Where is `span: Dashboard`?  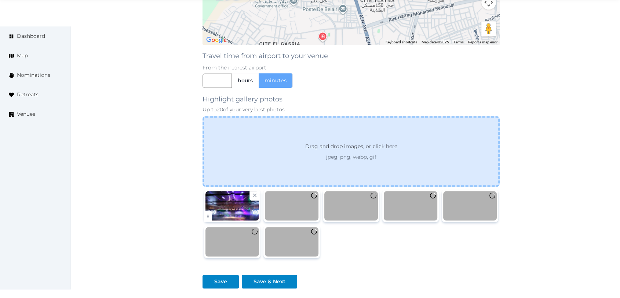 span: Dashboard is located at coordinates (31, 36).